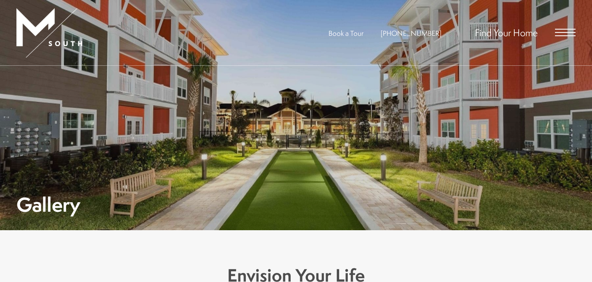  Describe the element at coordinates (565, 32) in the screenshot. I see `button: Open Menu` at that location.